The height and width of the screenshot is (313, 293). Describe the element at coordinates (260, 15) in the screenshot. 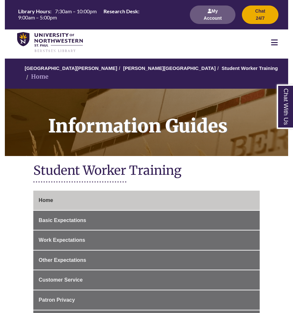

I see `button: Chat 24/7` at that location.